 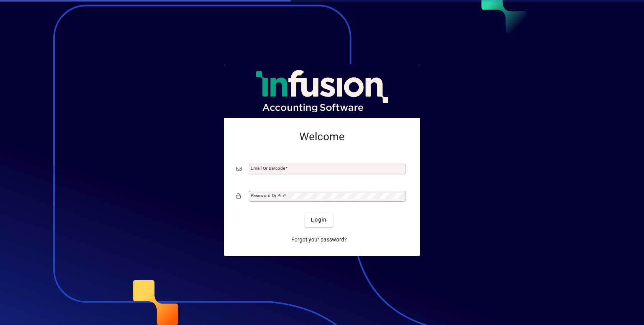 I want to click on mat-label: Email or Barcode, so click(x=268, y=168).